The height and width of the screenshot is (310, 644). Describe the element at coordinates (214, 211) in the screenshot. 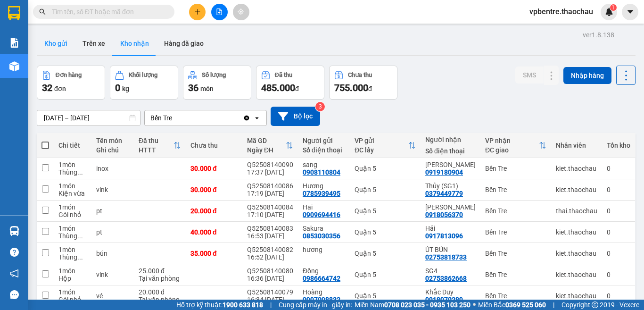

I see `div: 20.000 đ` at that location.